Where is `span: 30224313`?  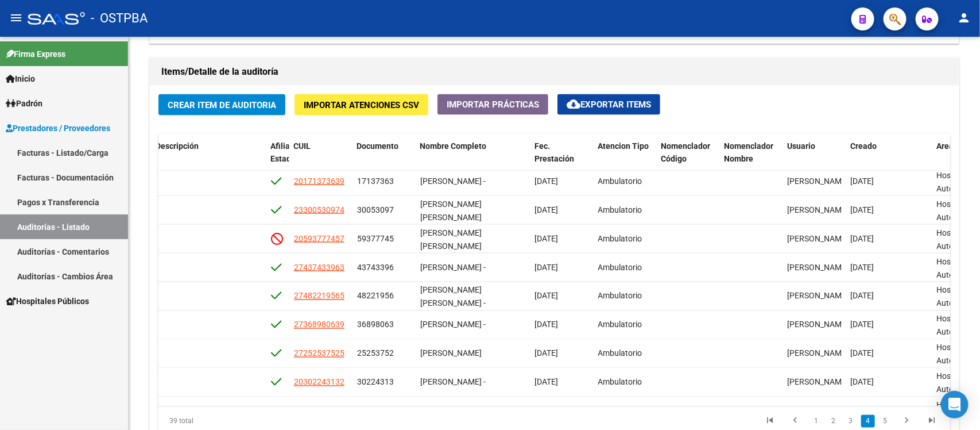
span: 30224313 is located at coordinates (375, 382).